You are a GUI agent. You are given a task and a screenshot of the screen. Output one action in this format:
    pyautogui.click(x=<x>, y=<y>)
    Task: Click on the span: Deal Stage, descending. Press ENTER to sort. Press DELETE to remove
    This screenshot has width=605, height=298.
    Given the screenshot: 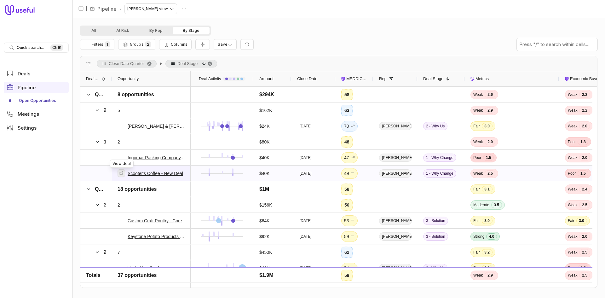 What is the action you would take?
    pyautogui.click(x=191, y=64)
    